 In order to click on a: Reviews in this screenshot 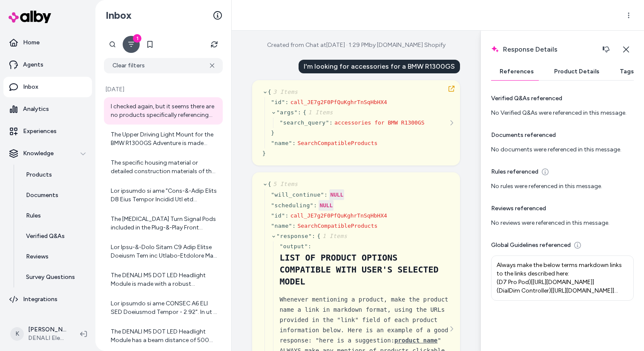, I will do `click(54, 257)`.